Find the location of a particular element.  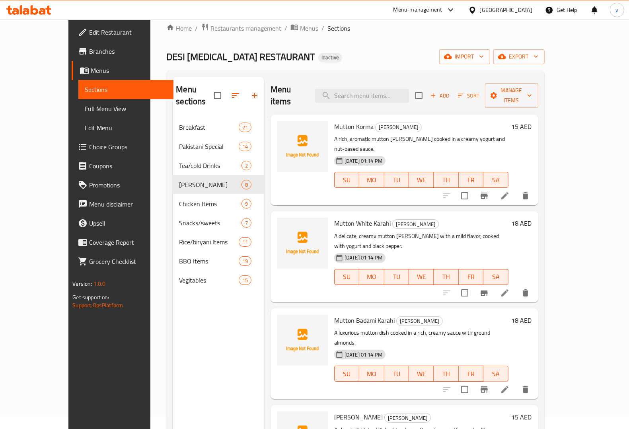

a: Menus is located at coordinates (305, 28).